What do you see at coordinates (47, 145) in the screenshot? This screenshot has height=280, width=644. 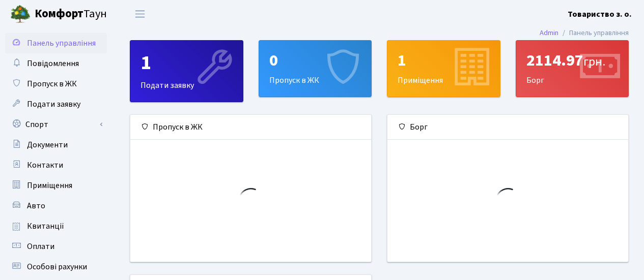 I see `span: Документи` at bounding box center [47, 145].